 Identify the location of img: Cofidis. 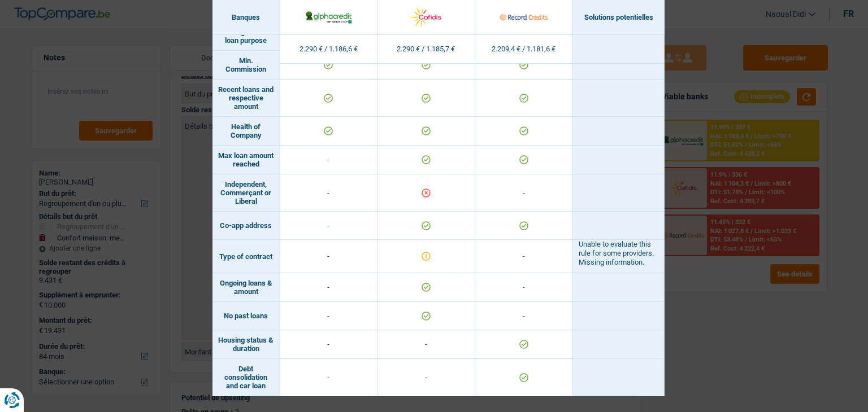
(426, 17).